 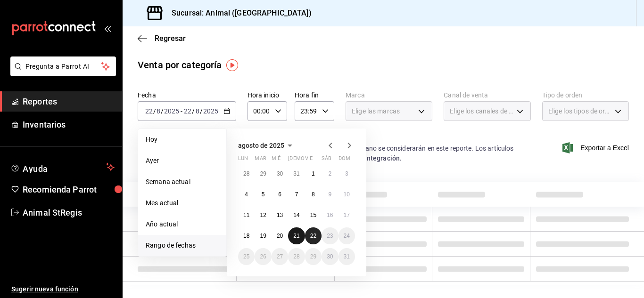 I want to click on button: 1 de agosto de 2025, so click(x=313, y=174).